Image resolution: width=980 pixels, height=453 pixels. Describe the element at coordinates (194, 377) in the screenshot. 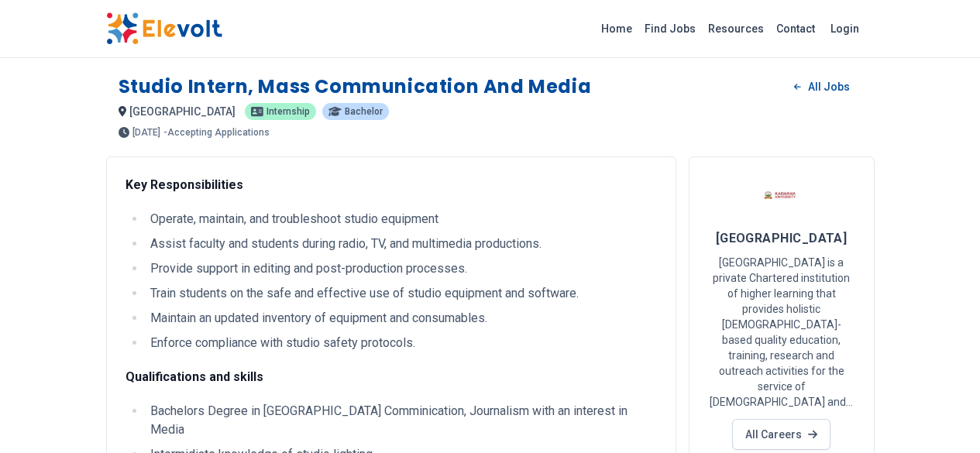

I see `strong: Qualifications and skills` at that location.